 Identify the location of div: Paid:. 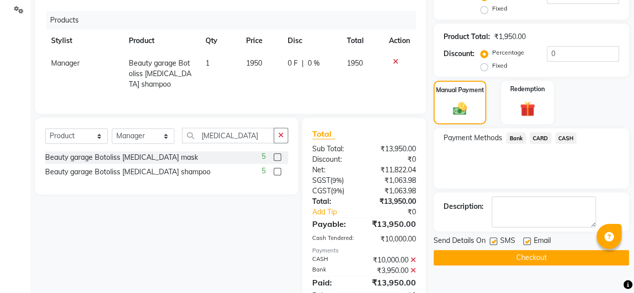
(334, 283).